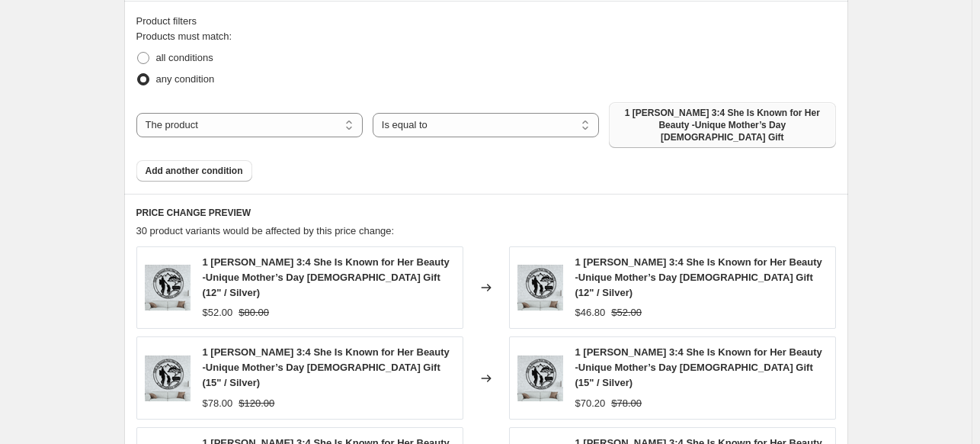  Describe the element at coordinates (194, 171) in the screenshot. I see `button: Add another condition` at that location.